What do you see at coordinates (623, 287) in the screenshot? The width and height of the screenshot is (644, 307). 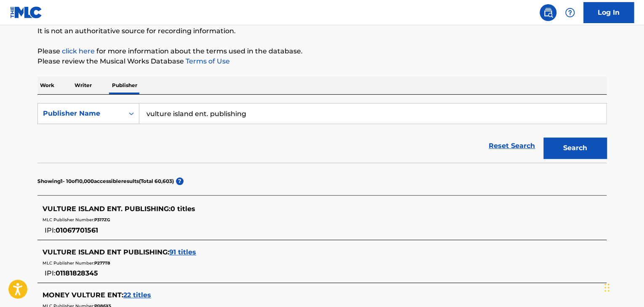 I see `div: Chat Widget` at bounding box center [623, 287].